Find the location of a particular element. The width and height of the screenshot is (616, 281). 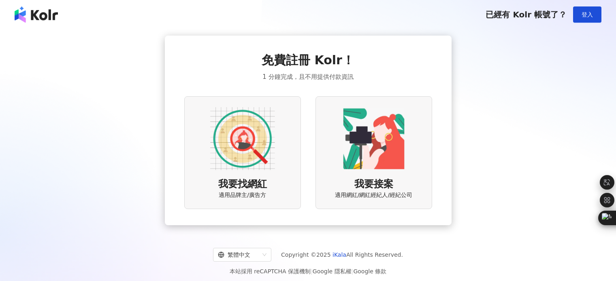

span: 適用品牌主/廣告方 is located at coordinates (242, 196).